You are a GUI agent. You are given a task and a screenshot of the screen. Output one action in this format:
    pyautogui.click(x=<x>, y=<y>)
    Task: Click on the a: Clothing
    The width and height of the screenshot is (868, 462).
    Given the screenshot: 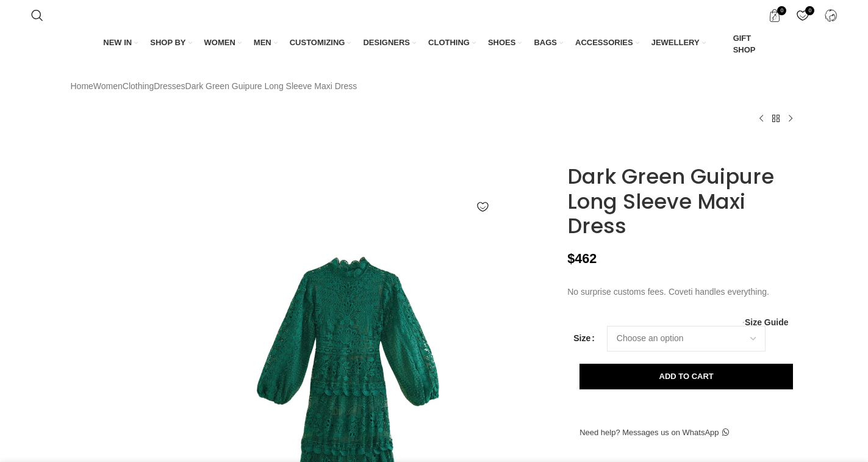 What is the action you would take?
    pyautogui.click(x=138, y=86)
    